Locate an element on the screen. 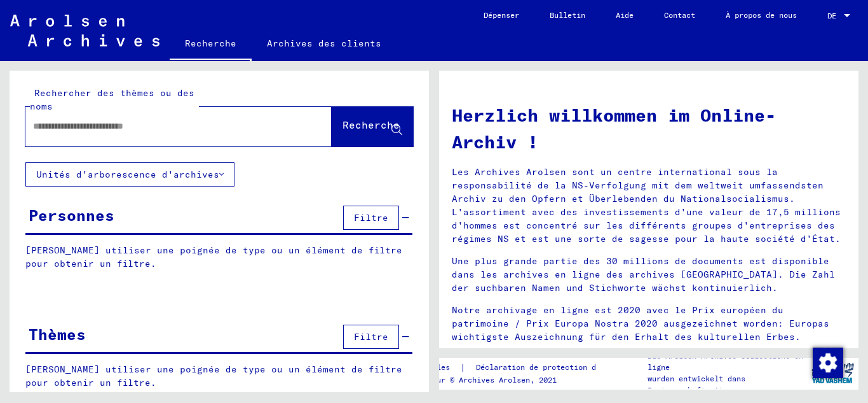  font: Droits d'auteur © Archives Arolsen, 2021 is located at coordinates (468, 379).